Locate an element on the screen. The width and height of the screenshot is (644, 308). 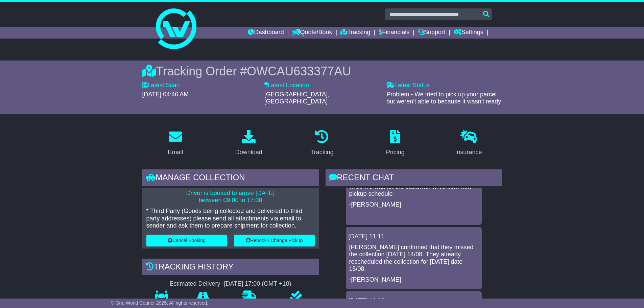
a: Dashboard is located at coordinates (266, 33).